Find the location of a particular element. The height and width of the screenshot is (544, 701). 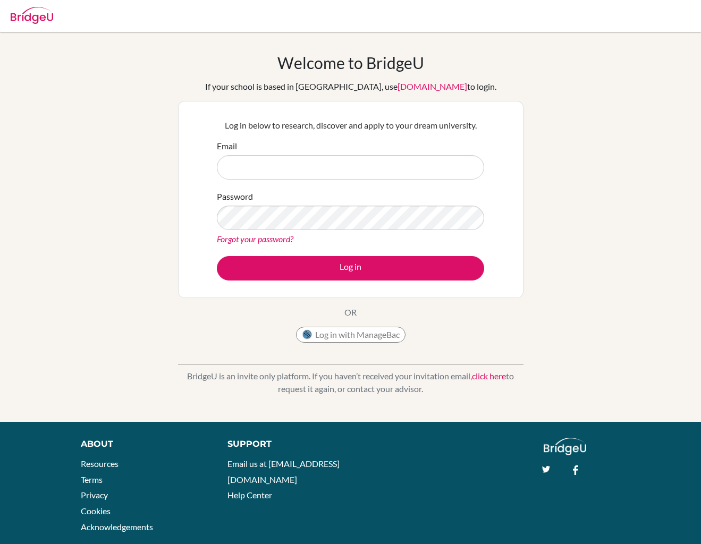

a: Privacy is located at coordinates (94, 494).